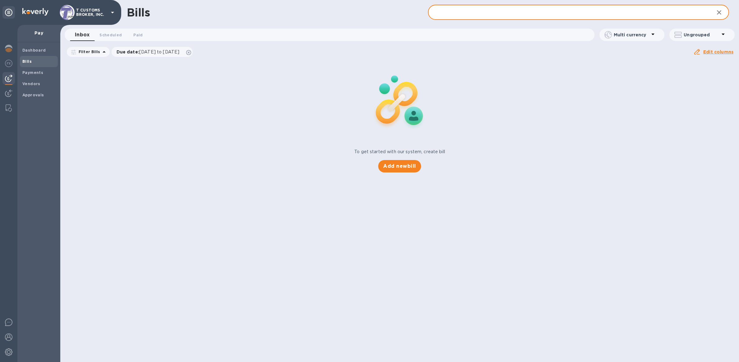 This screenshot has width=739, height=362. Describe the element at coordinates (9, 12) in the screenshot. I see `div: Unpin categories` at that location.